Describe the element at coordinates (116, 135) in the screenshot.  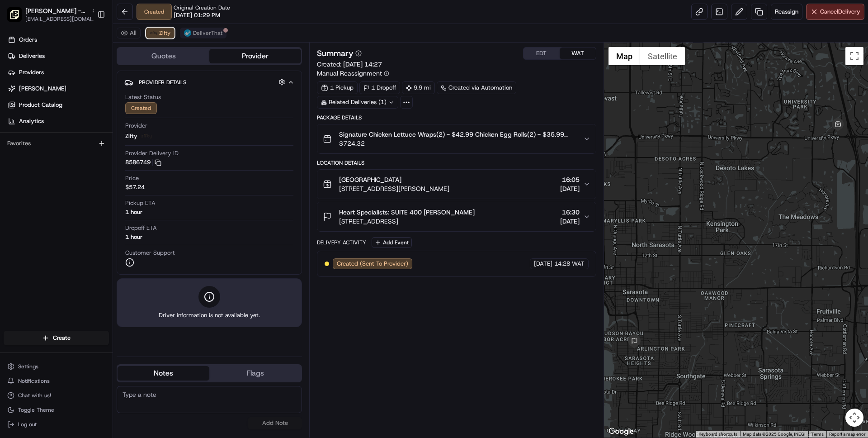
I see `span: API Documentation` at that location.